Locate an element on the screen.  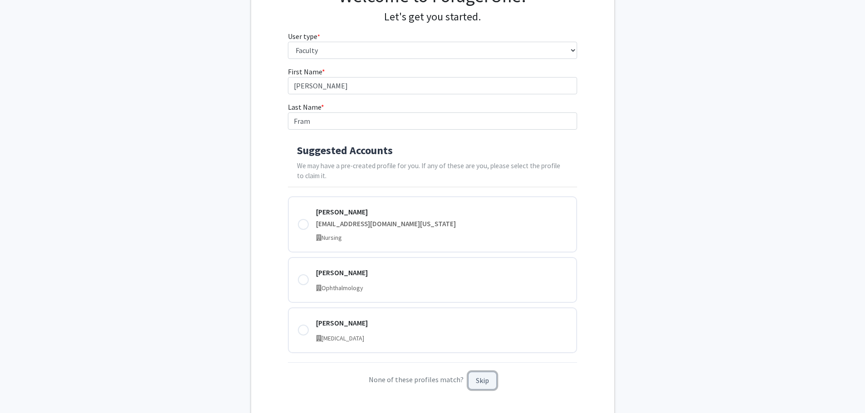
span: First Name is located at coordinates (305, 72).